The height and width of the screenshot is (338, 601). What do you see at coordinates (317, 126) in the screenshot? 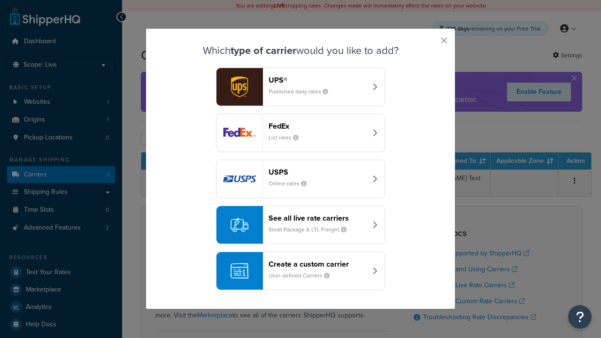
I see `header: FedEx` at bounding box center [317, 126].